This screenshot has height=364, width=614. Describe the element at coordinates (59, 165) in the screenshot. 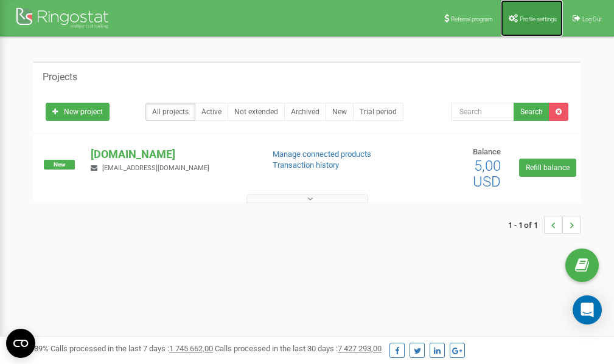

I see `span: New` at that location.